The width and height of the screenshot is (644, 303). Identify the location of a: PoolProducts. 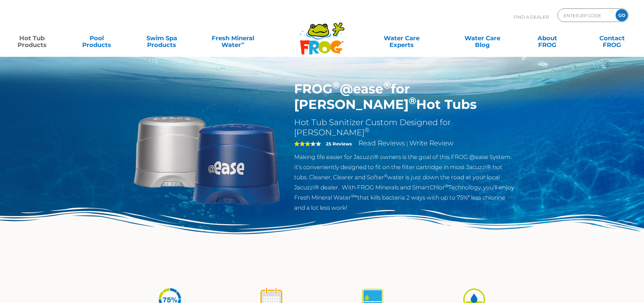
(97, 38).